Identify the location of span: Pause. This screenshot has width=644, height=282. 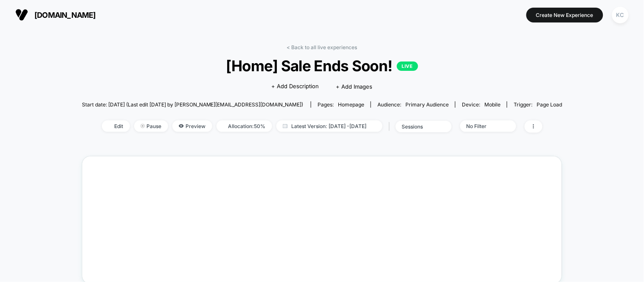
(151, 126).